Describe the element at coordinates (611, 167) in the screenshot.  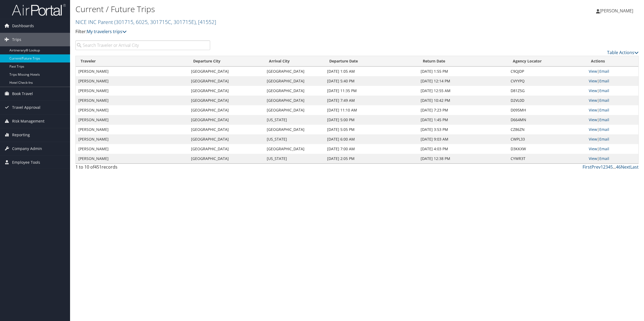
I see `a: 5` at that location.